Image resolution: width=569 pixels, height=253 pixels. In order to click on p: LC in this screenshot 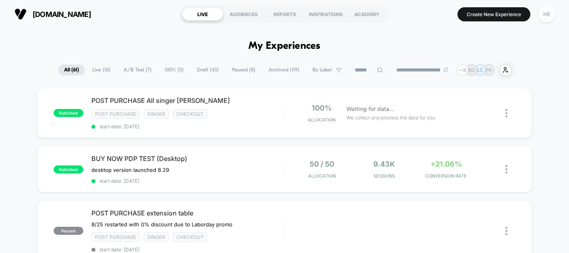, I will do `click(480, 70)`.